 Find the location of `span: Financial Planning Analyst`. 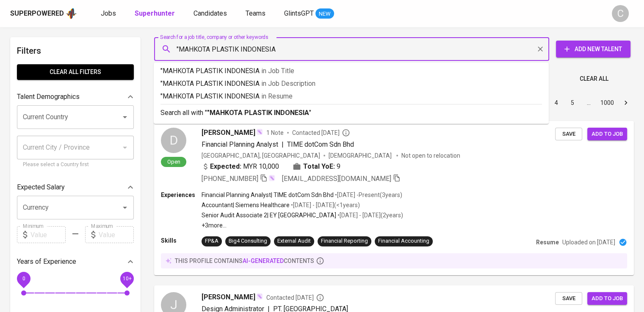

span: Financial Planning Analyst is located at coordinates (240, 144).